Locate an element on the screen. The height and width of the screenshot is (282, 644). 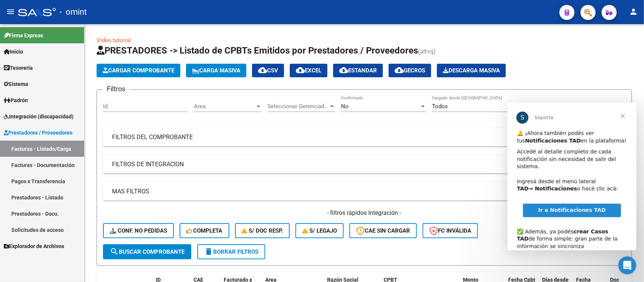
span: EXCEL is located at coordinates (309, 70).